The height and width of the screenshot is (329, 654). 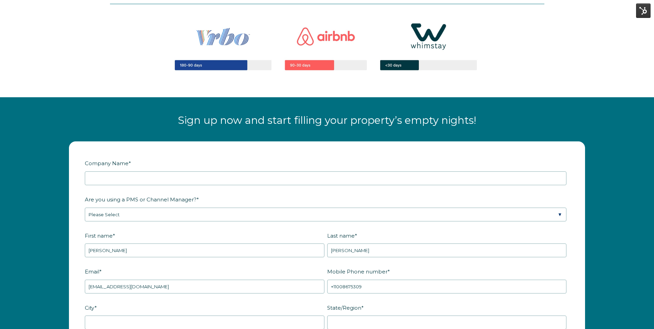 I want to click on span: Mobile Phone number, so click(x=357, y=271).